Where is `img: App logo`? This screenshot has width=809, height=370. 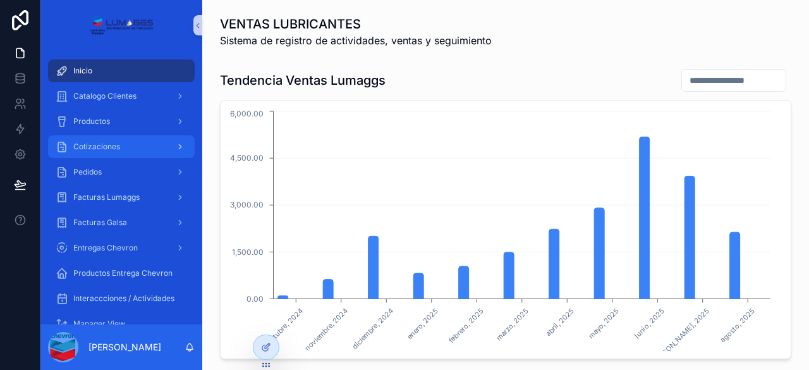
img: App logo is located at coordinates (121, 25).